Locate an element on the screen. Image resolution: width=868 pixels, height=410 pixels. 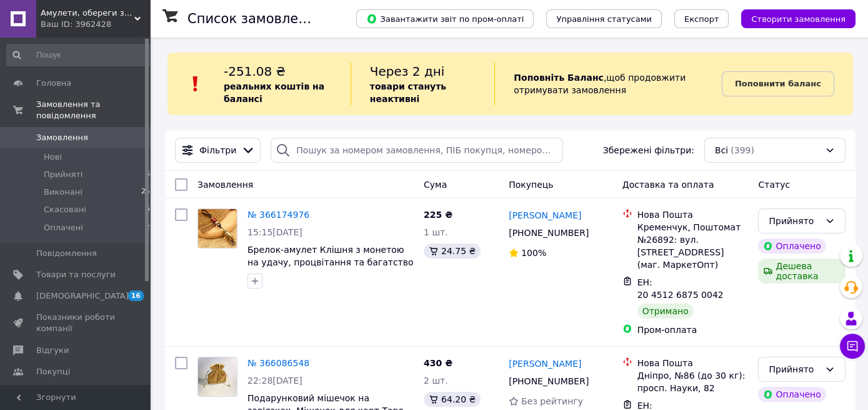
span: Амулети, обереги з каміння is located at coordinates (87, 13).